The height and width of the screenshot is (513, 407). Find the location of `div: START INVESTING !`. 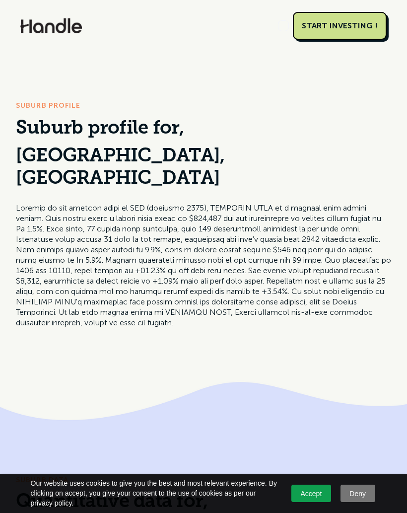

div: START INVESTING ! is located at coordinates (340, 26).